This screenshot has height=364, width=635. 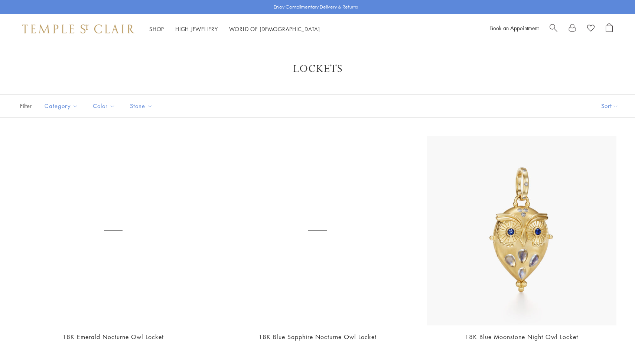 What do you see at coordinates (235, 29) in the screenshot?
I see `nav: Main navigation` at bounding box center [235, 29].